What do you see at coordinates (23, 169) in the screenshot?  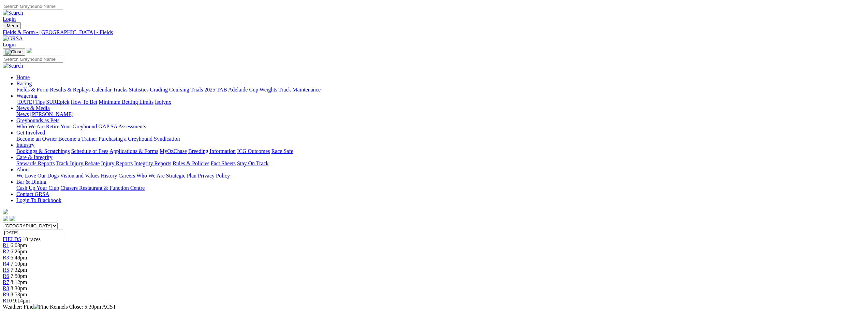 I see `a: About` at bounding box center [23, 169].